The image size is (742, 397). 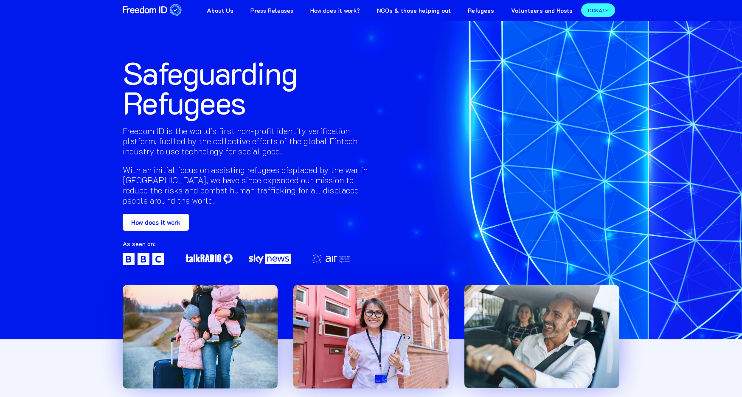 I want to click on h2: Freedom ID is the world's first non-profit identity verification platform, fuelled by the collect..., so click(x=245, y=141).